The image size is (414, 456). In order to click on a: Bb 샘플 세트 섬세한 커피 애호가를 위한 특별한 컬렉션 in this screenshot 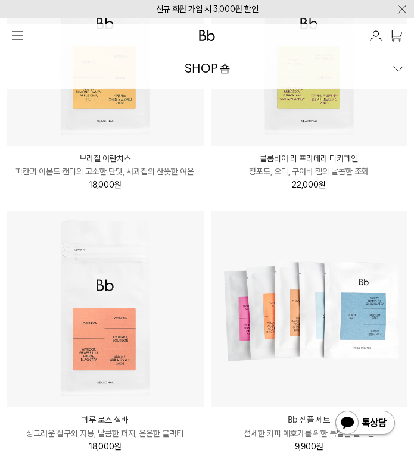, I will do `click(309, 426)`.